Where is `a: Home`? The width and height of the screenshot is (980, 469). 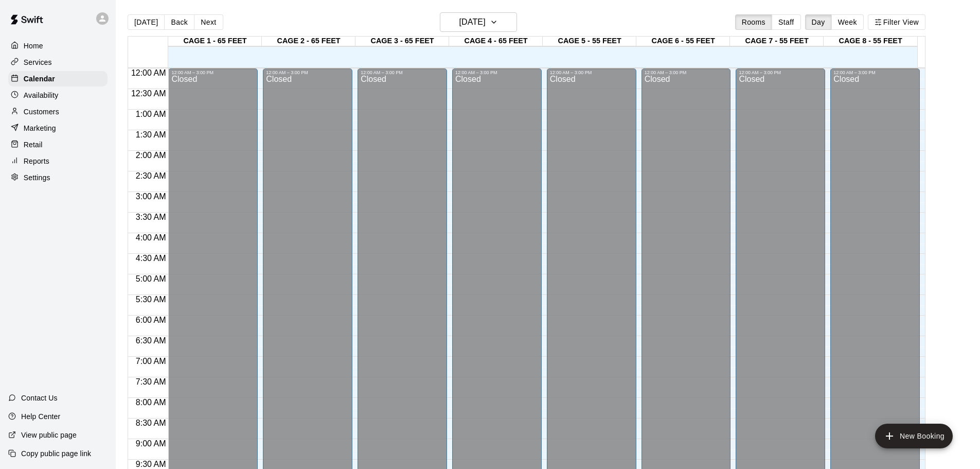
a: Home is located at coordinates (58, 46).